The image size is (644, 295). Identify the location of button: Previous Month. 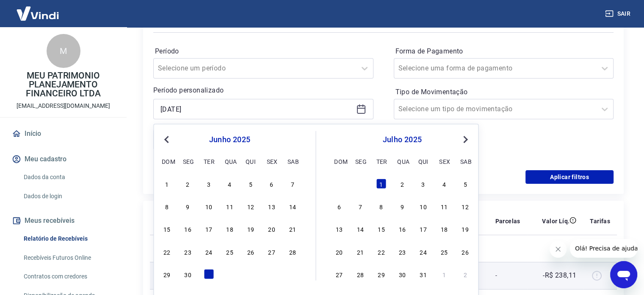
(167, 140).